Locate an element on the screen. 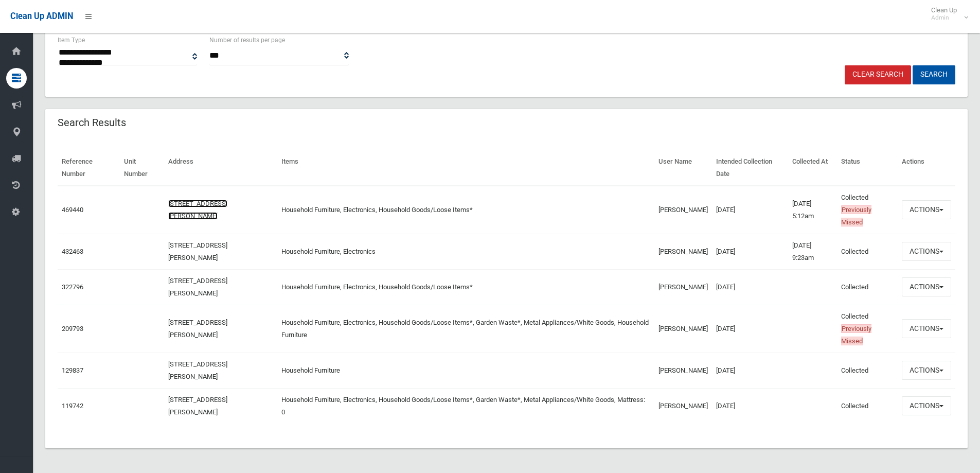 Image resolution: width=980 pixels, height=473 pixels. button: Search is located at coordinates (934, 75).